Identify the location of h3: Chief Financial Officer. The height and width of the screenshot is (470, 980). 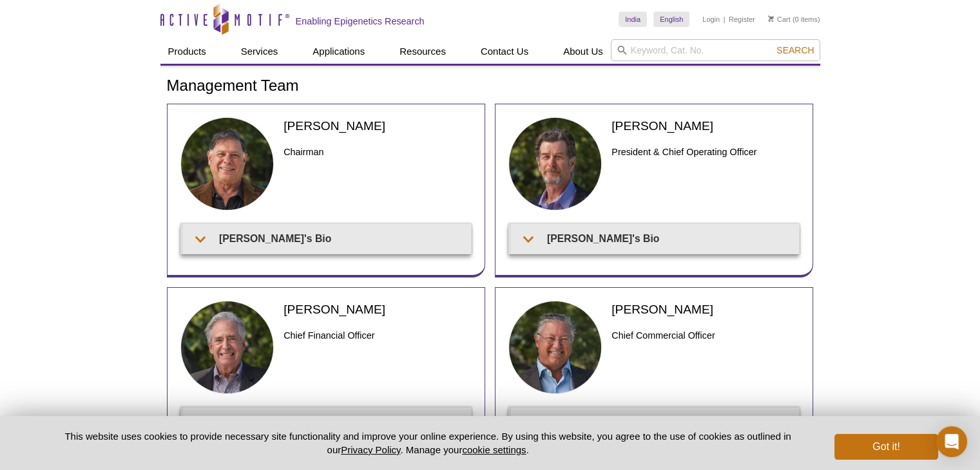
(377, 336).